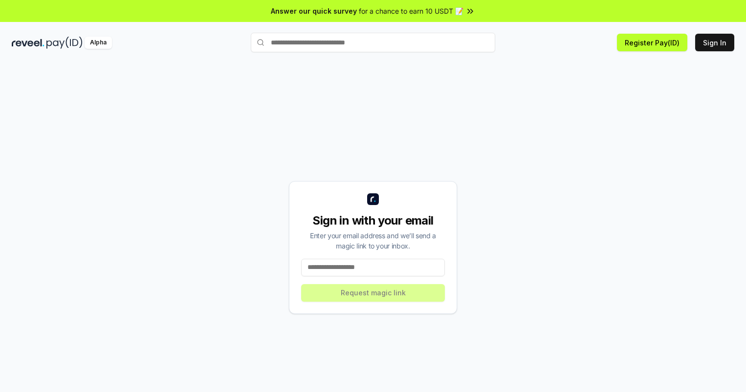 The height and width of the screenshot is (392, 746). Describe the element at coordinates (314, 11) in the screenshot. I see `span: Answer our quick survey` at that location.